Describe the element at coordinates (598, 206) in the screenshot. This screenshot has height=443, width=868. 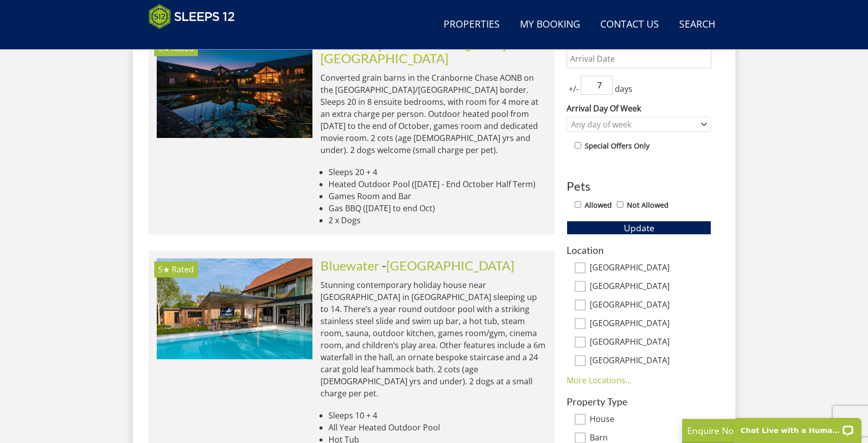
I see `label: Allowed` at that location.